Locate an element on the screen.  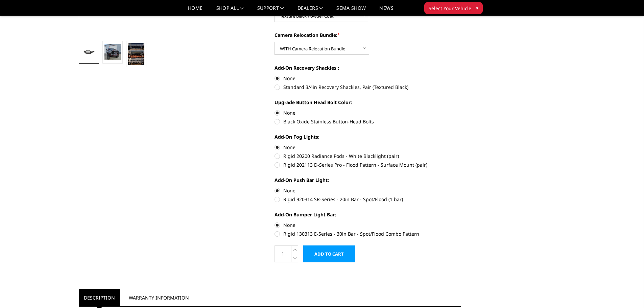
a: Description is located at coordinates (100, 298).